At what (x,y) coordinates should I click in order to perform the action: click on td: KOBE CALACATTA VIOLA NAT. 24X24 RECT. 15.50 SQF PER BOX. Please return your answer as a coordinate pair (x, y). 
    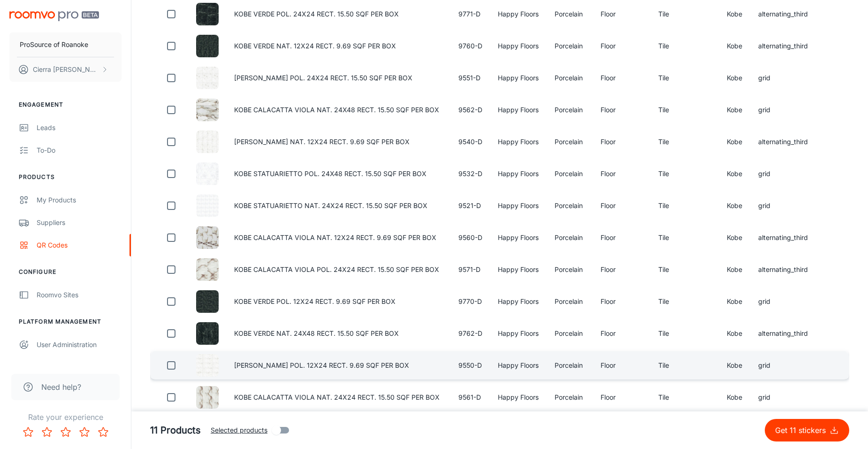
    Looking at the image, I should click on (339, 397).